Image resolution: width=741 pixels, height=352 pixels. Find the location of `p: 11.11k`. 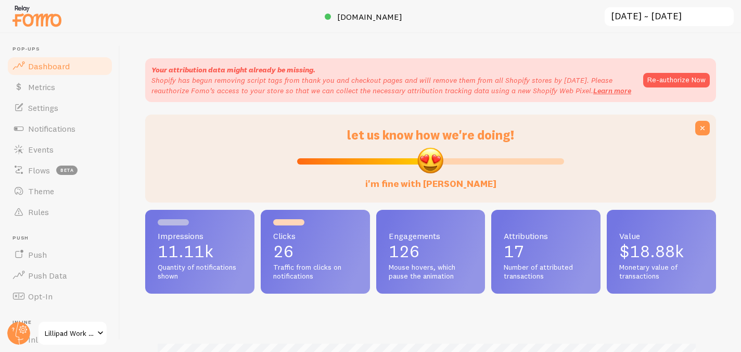

p: 11.11k is located at coordinates (200, 251).